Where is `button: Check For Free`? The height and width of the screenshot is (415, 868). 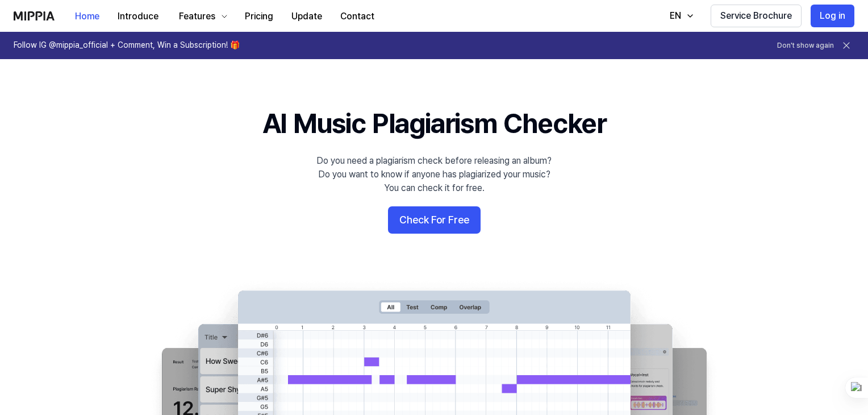
button: Check For Free is located at coordinates (434, 220).